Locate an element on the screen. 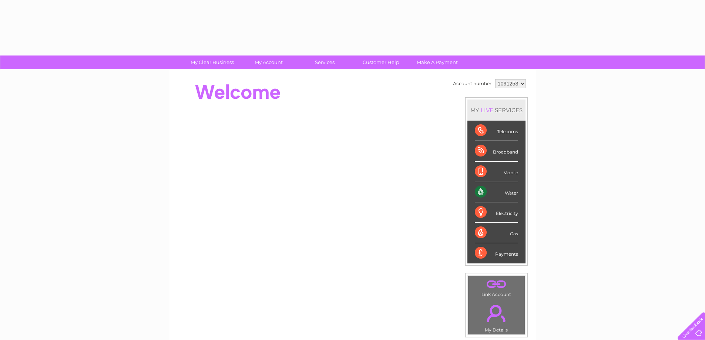 This screenshot has width=705, height=340. a: Services is located at coordinates (325, 62).